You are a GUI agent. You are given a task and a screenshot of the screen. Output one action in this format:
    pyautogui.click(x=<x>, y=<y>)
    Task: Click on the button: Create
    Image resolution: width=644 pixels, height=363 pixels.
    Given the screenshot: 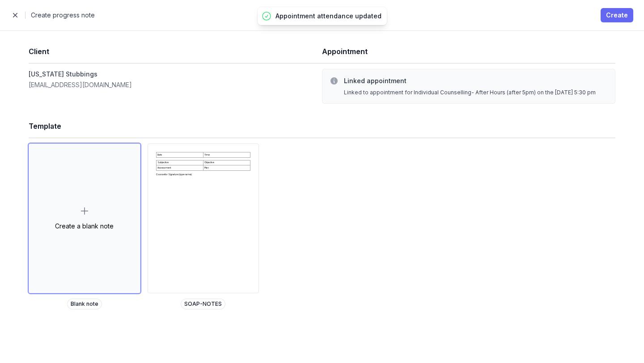 What is the action you would take?
    pyautogui.click(x=616, y=15)
    